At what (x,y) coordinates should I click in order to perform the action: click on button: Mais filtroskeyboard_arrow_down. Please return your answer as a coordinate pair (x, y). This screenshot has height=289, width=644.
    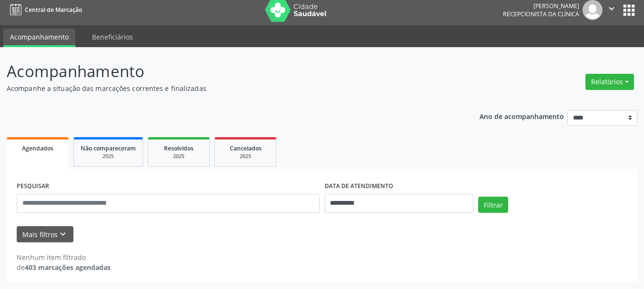
    Looking at the image, I should click on (45, 234).